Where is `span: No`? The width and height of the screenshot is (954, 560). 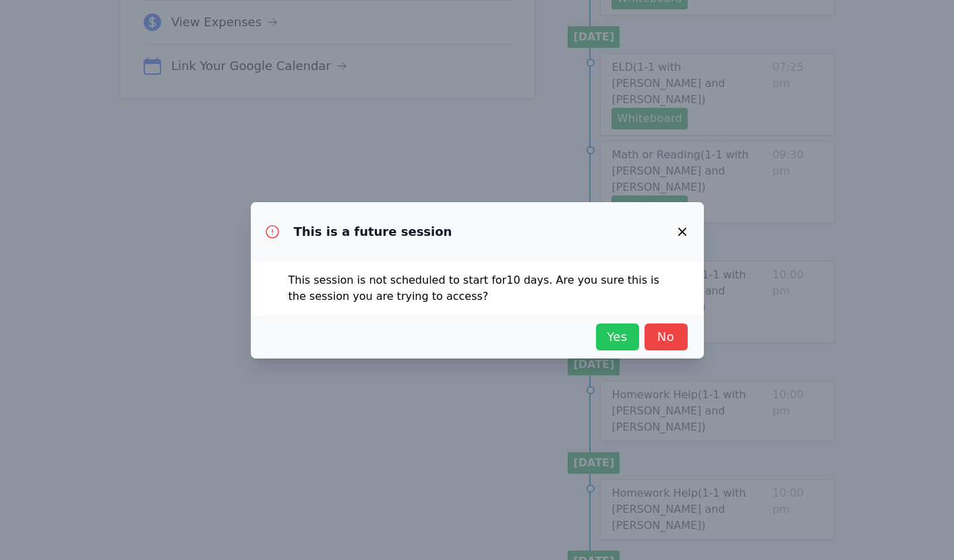
span: No is located at coordinates (666, 337).